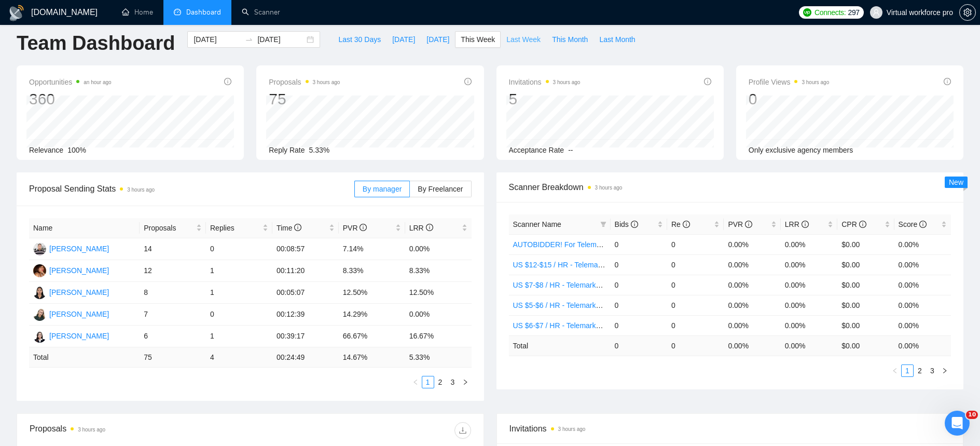 The width and height of the screenshot is (980, 446). What do you see at coordinates (359, 39) in the screenshot?
I see `button: Last 30 Days` at bounding box center [359, 39].